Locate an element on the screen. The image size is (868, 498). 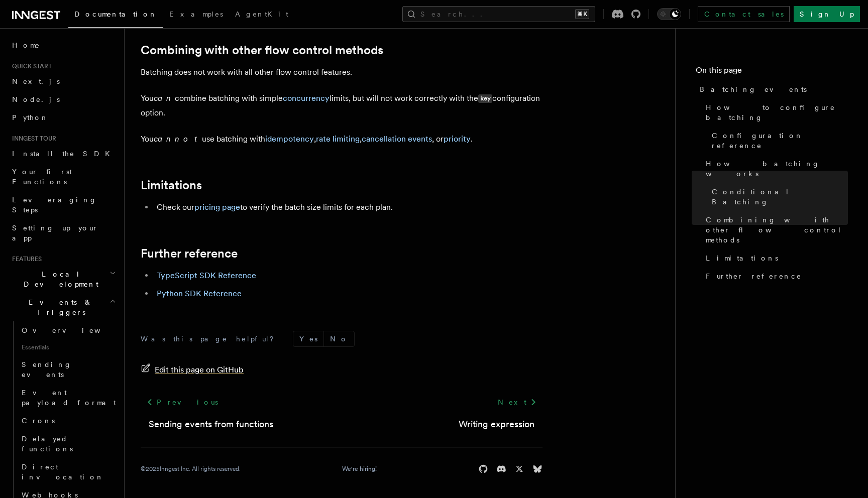
span: Node.js is located at coordinates (36, 100).